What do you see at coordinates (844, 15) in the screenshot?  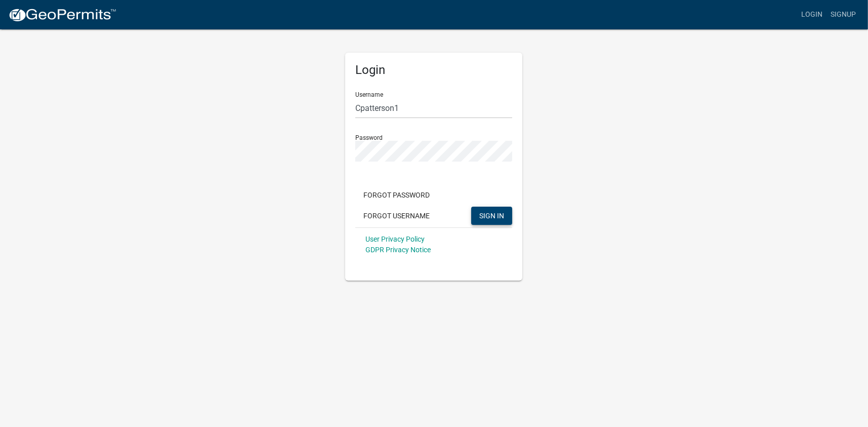 I see `a: Signup` at bounding box center [844, 15].